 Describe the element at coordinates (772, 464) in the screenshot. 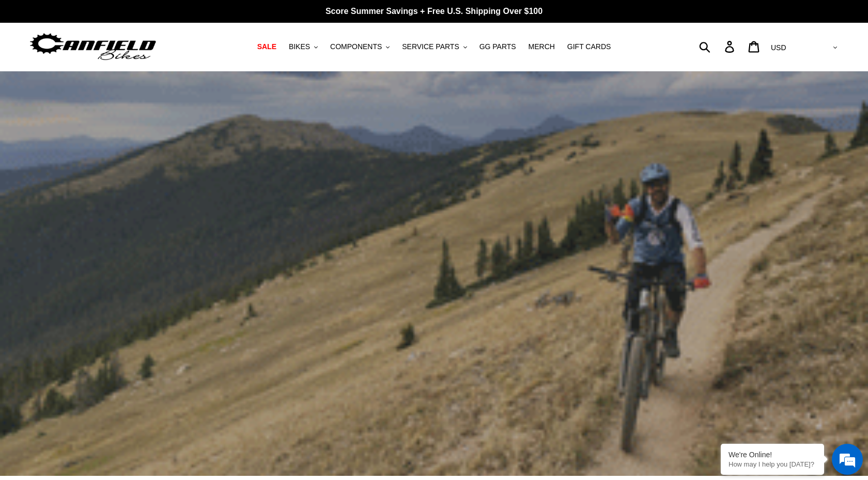

I see `p: How may I help you today?` at that location.